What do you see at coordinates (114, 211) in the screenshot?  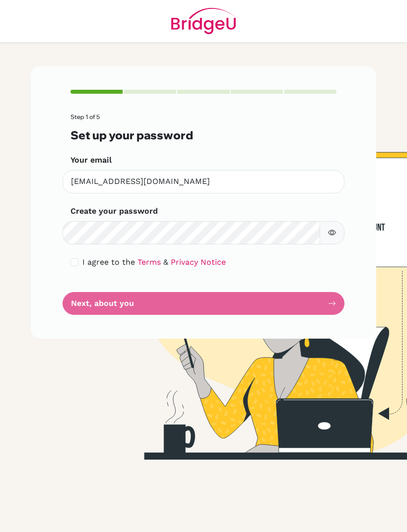 I see `label: Create your password` at bounding box center [114, 211].